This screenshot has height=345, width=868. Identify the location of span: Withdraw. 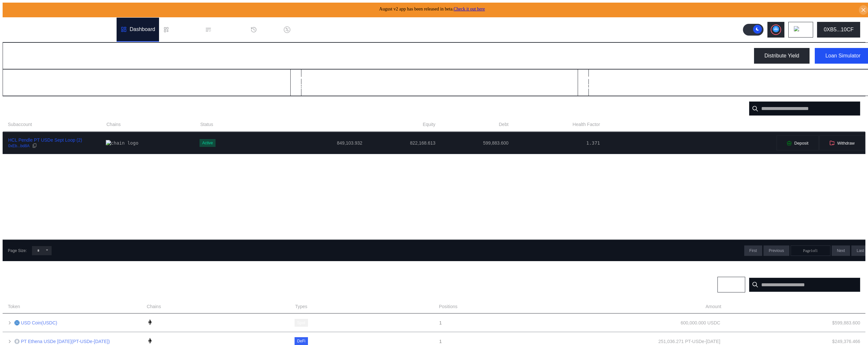
(845, 143).